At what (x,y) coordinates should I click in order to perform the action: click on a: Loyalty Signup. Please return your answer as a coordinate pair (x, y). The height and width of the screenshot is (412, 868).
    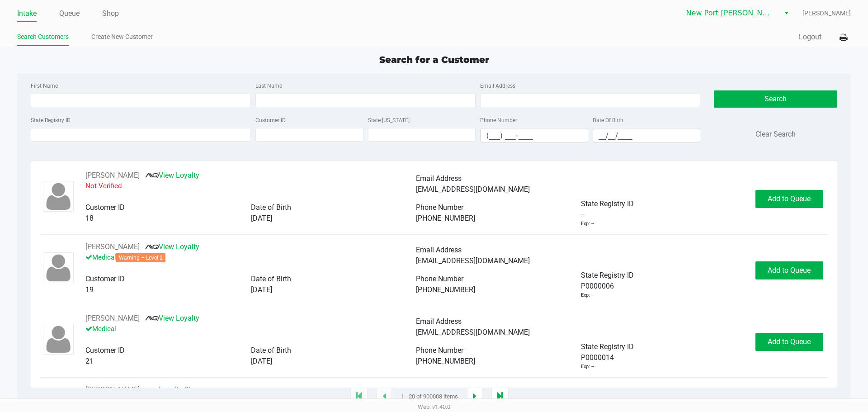
    Looking at the image, I should click on (176, 389).